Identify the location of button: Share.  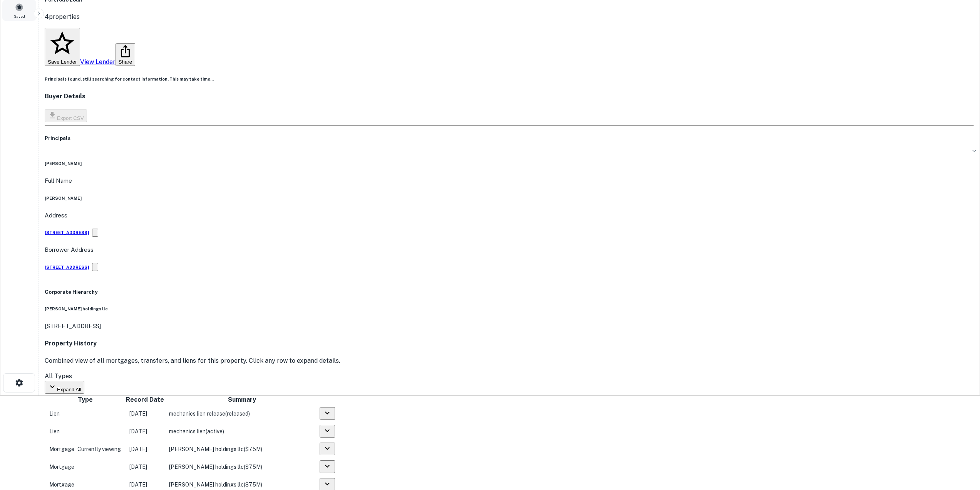
(125, 55).